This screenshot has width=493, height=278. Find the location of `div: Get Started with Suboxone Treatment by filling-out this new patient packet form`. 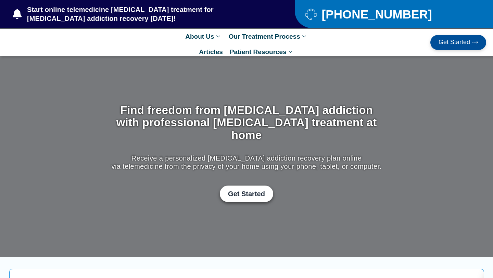

div: Get Started with Suboxone Treatment by filling-out this new patient packet form is located at coordinates (246, 194).